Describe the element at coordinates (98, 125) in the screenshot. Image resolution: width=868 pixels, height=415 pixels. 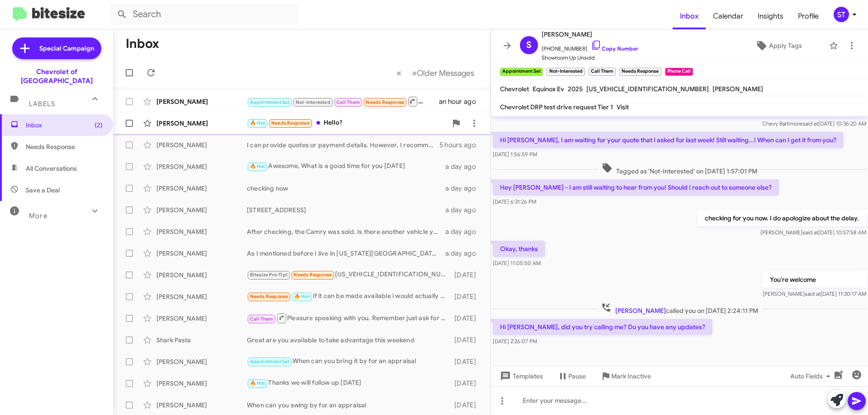
I see `span: (2)` at that location.